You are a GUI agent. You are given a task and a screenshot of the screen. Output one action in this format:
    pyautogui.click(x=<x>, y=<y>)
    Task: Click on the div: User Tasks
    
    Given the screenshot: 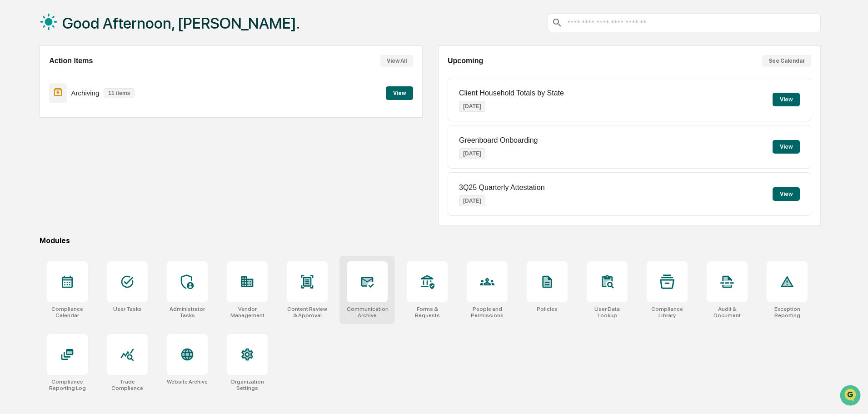 What is the action you would take?
    pyautogui.click(x=128, y=309)
    